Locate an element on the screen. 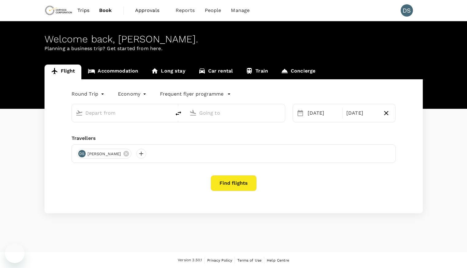 The image size is (467, 268). a: Terms of Use is located at coordinates (249, 260).